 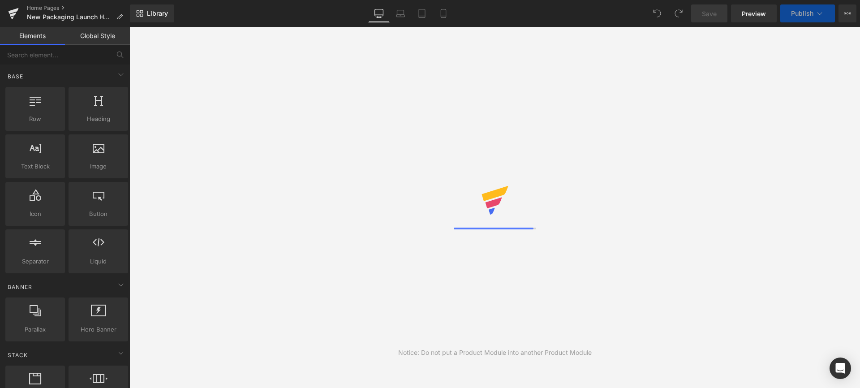 I want to click on span: Icon, so click(x=35, y=214).